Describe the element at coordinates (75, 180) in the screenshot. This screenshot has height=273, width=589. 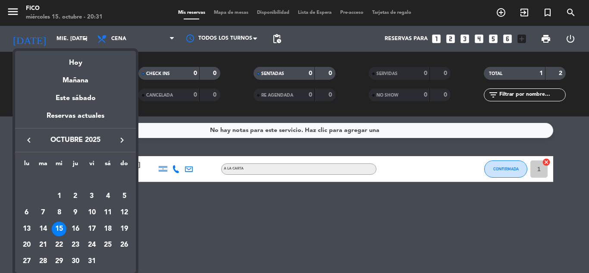
I see `td: OCT.` at that location.